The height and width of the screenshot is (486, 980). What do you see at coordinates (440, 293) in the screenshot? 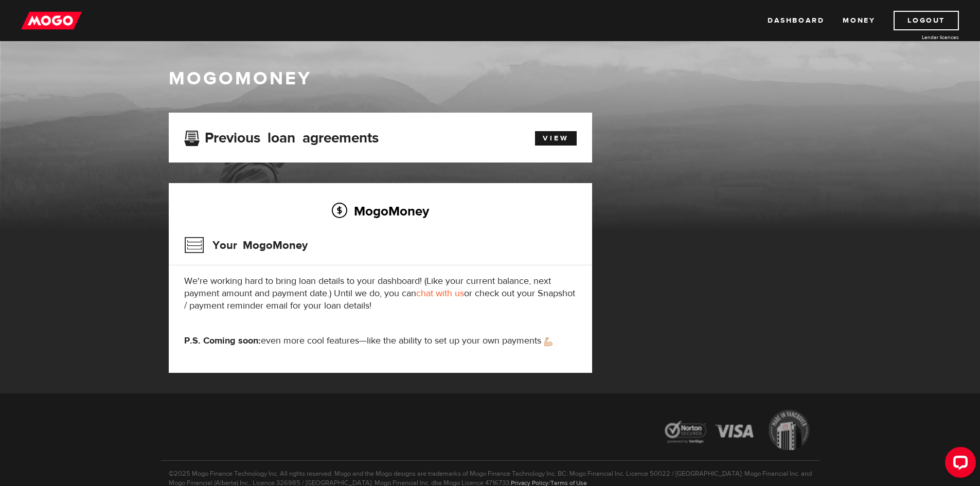
I see `a: chat with us` at bounding box center [440, 293].